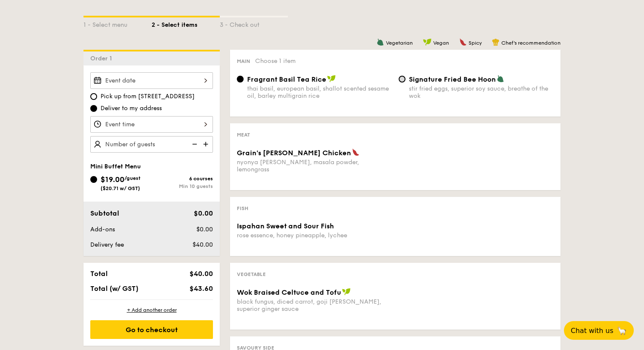 The height and width of the screenshot is (350, 644). What do you see at coordinates (194, 144) in the screenshot?
I see `img: icon-reduce.1d2dbef1.svg` at bounding box center [194, 144].